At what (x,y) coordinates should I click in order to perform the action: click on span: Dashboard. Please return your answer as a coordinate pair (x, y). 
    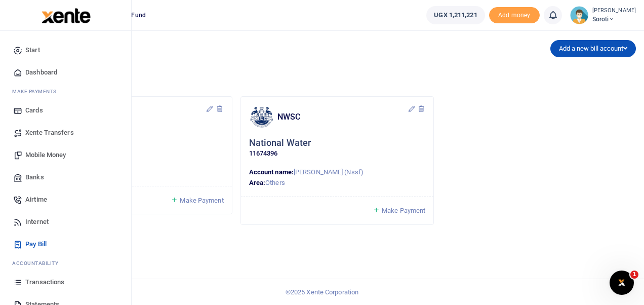
    Looking at the image, I should click on (41, 73).